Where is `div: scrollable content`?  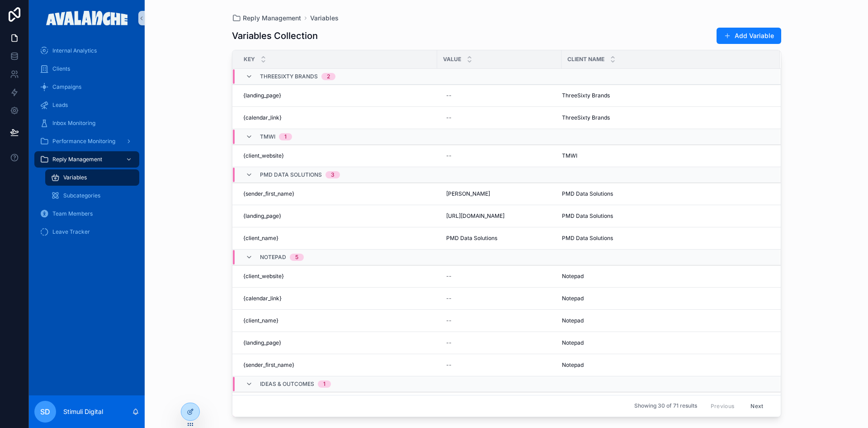
div: scrollable content is located at coordinates (87, 144).